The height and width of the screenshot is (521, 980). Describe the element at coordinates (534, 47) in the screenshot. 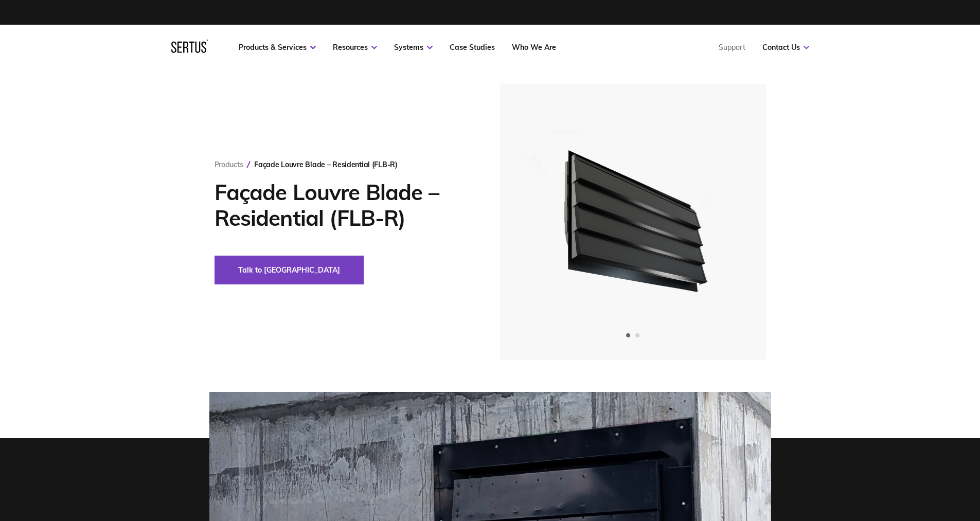

I see `a: Who We Are` at that location.